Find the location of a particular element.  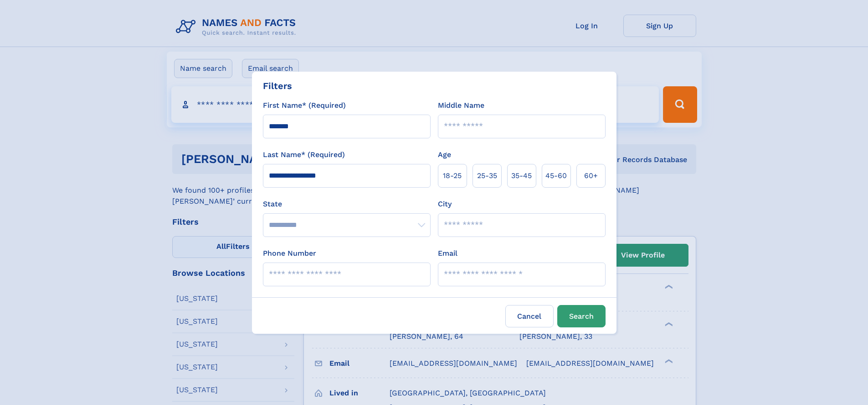

label: City is located at coordinates (445, 204).